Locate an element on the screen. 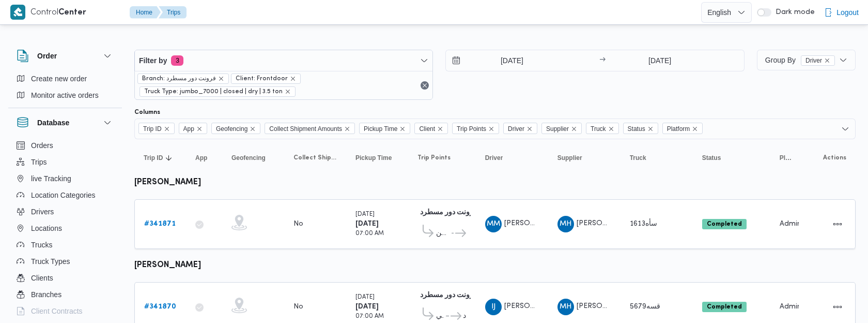 This screenshot has height=323, width=868. span: Clients is located at coordinates (42, 277).